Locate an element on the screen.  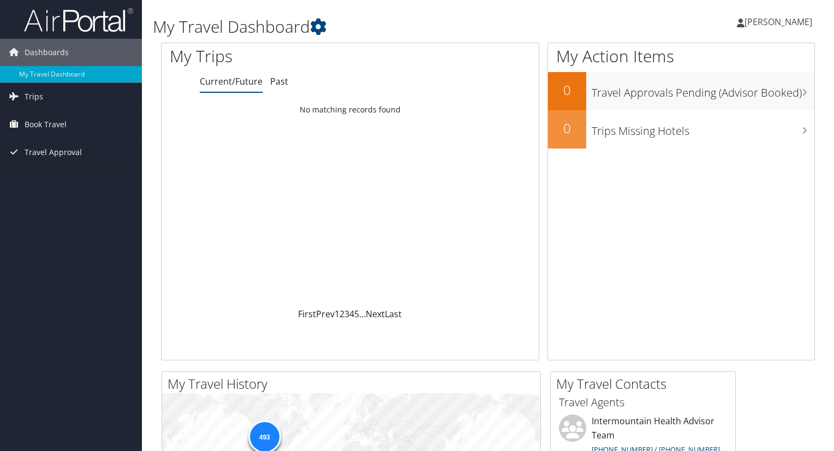
a: 3 is located at coordinates (347, 314).